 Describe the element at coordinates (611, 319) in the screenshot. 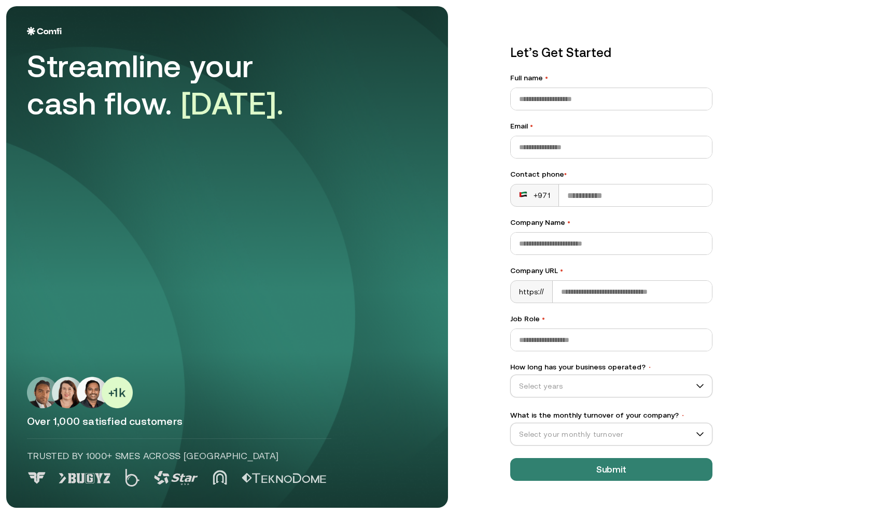

I see `label: Job Role` at that location.